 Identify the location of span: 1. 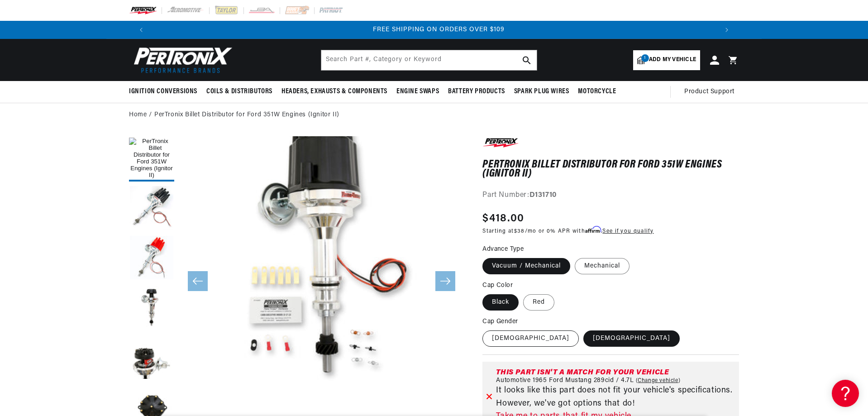
(645, 58).